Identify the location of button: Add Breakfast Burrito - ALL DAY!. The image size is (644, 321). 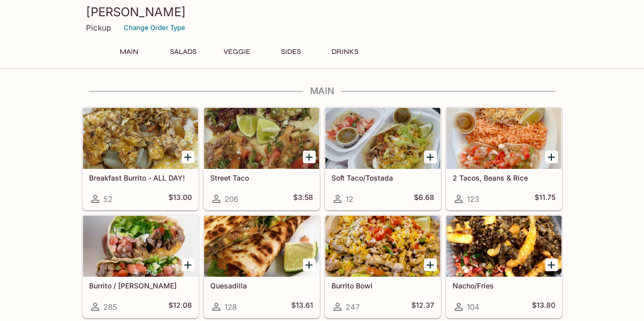
(188, 157).